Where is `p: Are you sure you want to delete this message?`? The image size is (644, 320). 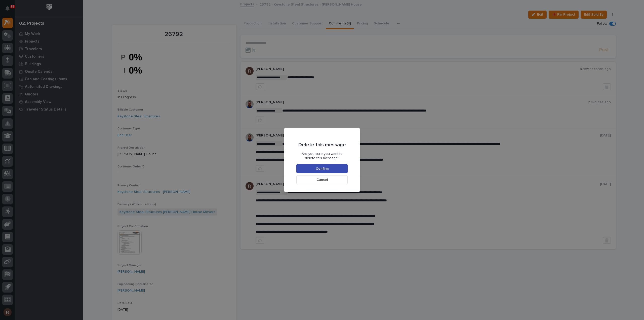
p: Are you sure you want to delete this message? is located at coordinates (322, 156).